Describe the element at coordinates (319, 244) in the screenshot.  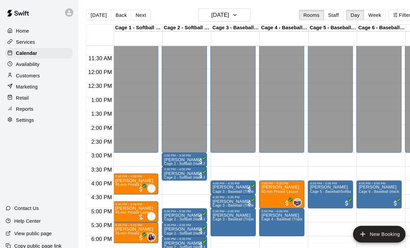
I see `div: 6:30 PM – 7:00 PM` at that location.